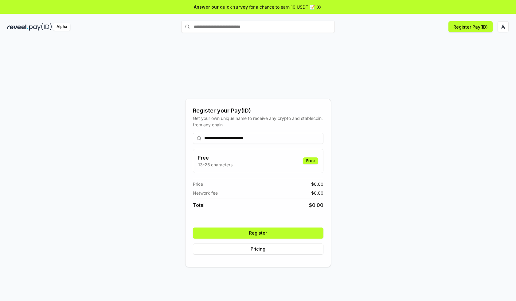  I want to click on div: Alpha, so click(62, 27).